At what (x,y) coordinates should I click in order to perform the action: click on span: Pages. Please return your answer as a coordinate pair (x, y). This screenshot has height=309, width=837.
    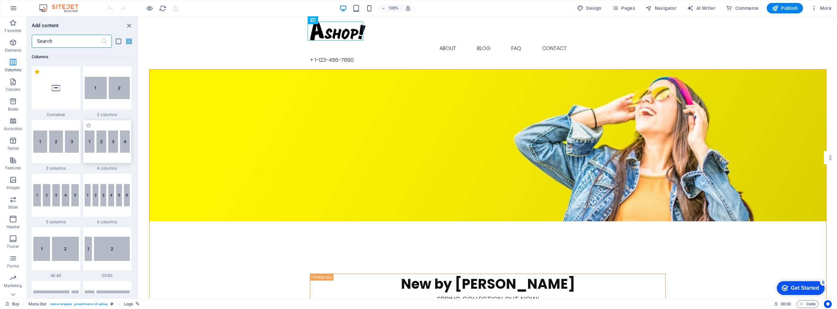
    Looking at the image, I should click on (624, 8).